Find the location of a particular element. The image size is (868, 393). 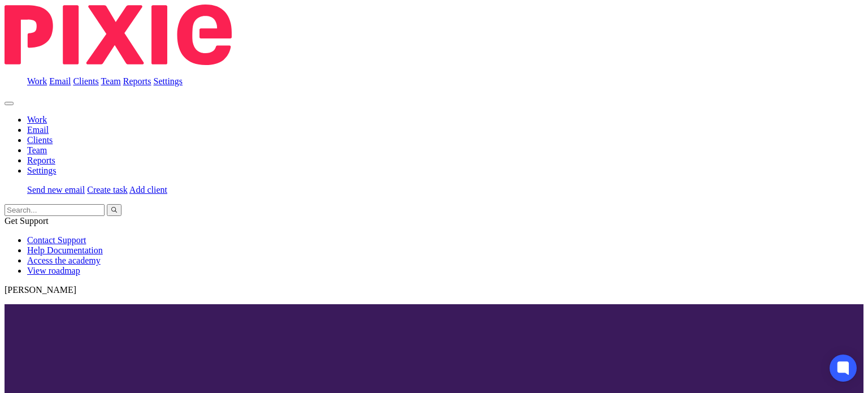

a: Add client is located at coordinates (148, 189).